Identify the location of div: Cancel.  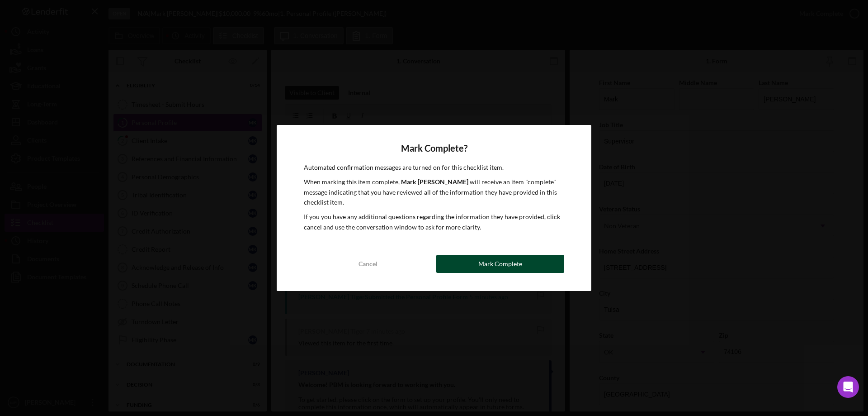
(368, 264).